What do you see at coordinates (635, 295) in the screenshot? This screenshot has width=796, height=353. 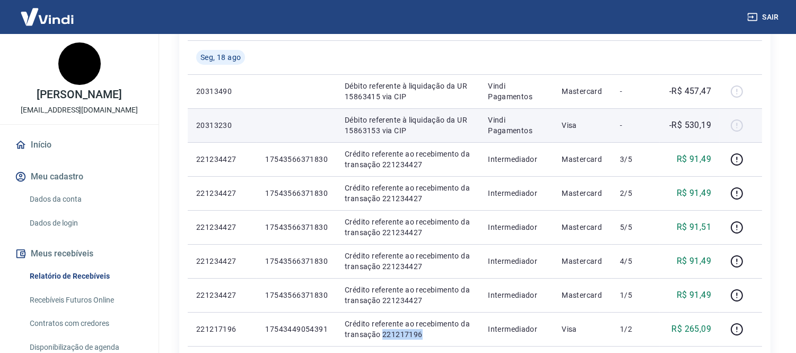 I see `p: 1/5` at bounding box center [635, 295].